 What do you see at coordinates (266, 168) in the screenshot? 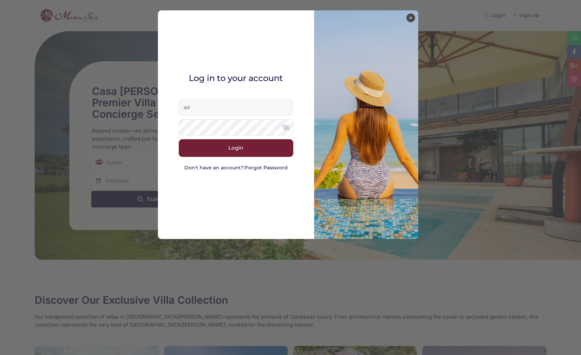
I see `a: Forgot Password` at bounding box center [266, 168].